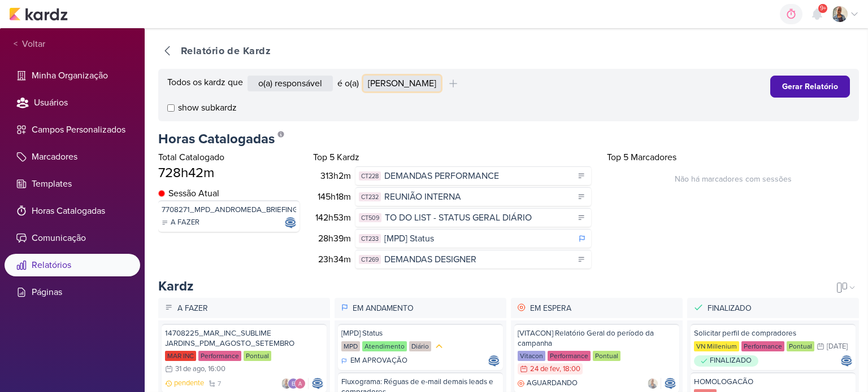  What do you see at coordinates (72, 211) in the screenshot?
I see `li: Horas Catalogadas` at bounding box center [72, 211].